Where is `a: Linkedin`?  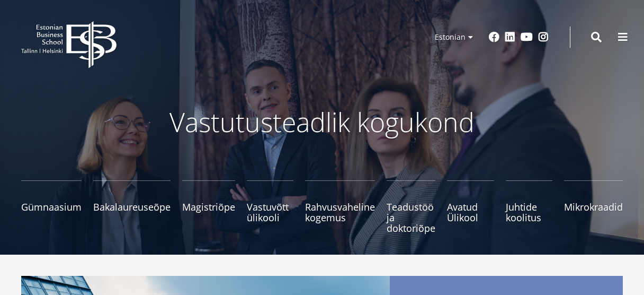
a: Linkedin is located at coordinates (510, 37).